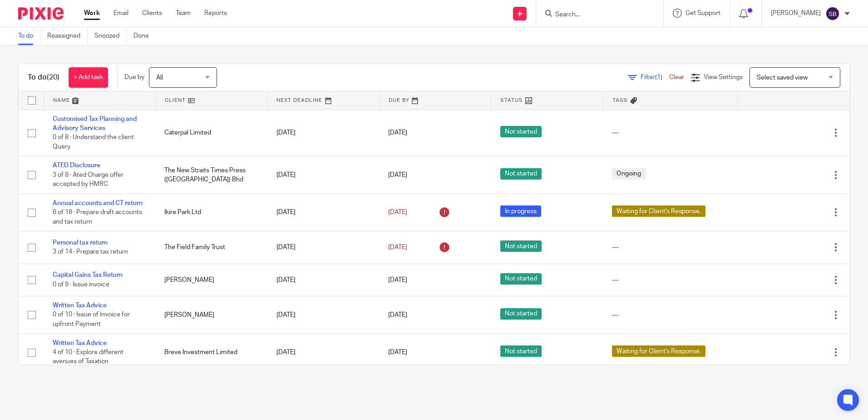  Describe the element at coordinates (782, 78) in the screenshot. I see `span: Select saved view` at that location.